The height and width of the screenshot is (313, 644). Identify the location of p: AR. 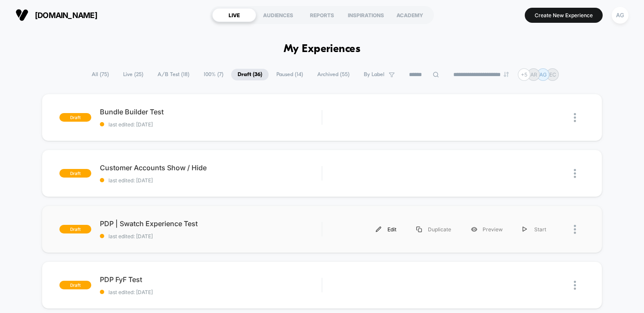
(534, 74).